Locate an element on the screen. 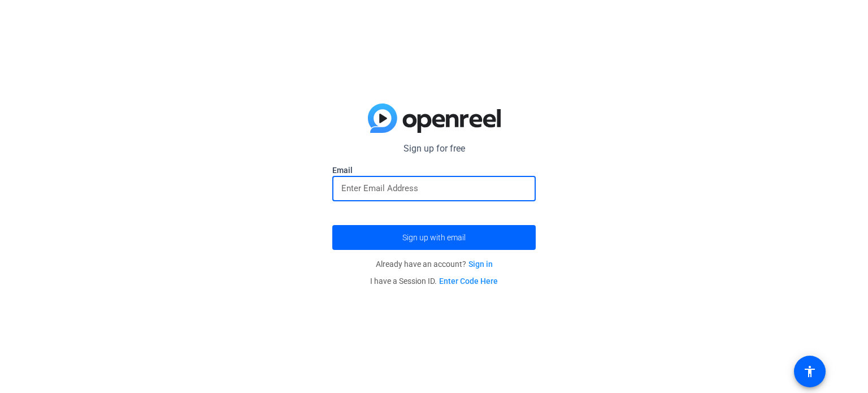 The image size is (868, 393). p: Sign up for free is located at coordinates (434, 149).